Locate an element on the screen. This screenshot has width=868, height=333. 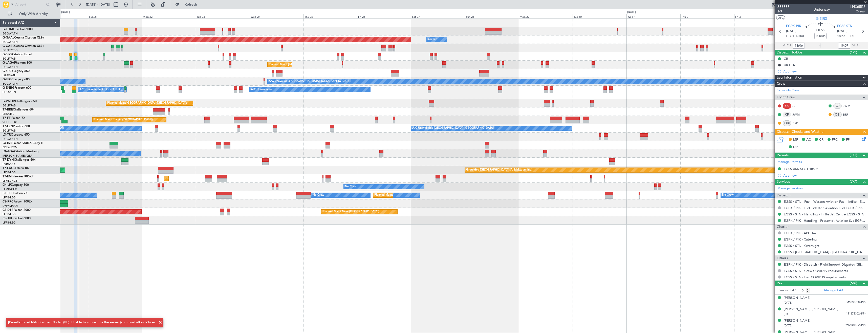
span: Dispatch To-Dos is located at coordinates (789, 53).